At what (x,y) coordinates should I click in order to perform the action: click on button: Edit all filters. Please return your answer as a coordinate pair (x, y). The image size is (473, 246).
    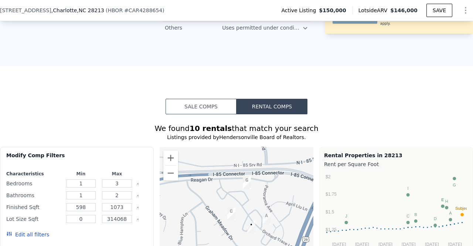
    Looking at the image, I should click on (28, 235).